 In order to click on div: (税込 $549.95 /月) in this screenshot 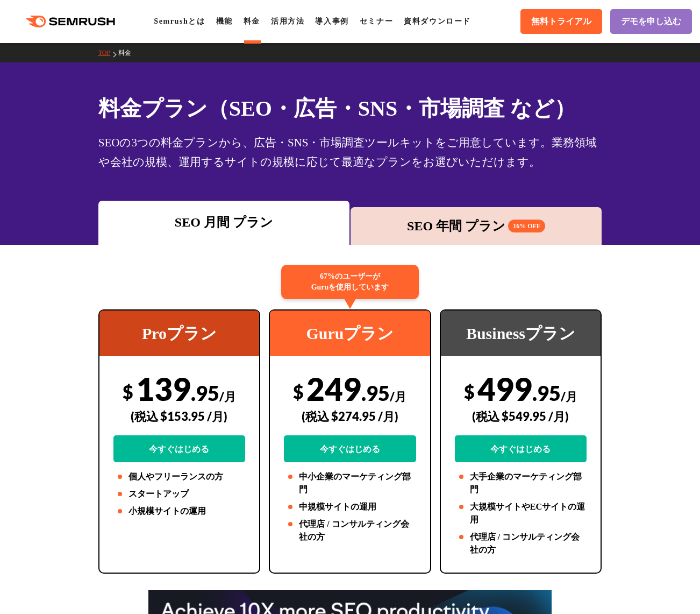, I will do `click(521, 416)`.